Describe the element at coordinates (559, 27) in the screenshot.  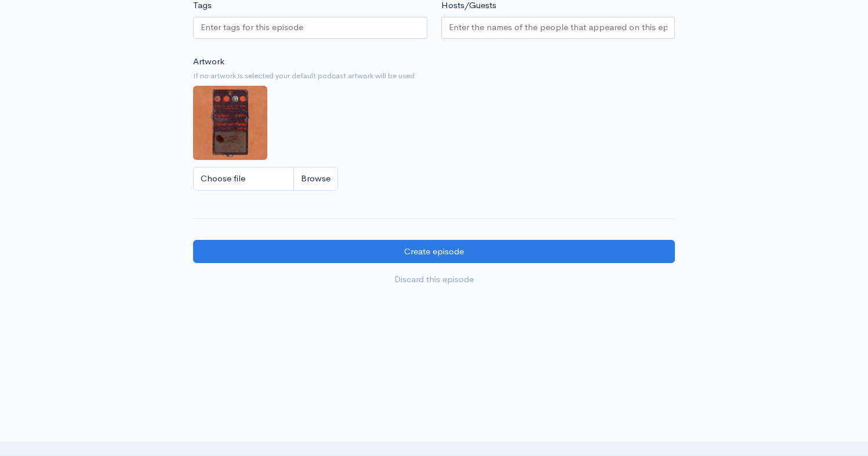
I see `input: Enter the names of the people that appeared on this episode` at that location.